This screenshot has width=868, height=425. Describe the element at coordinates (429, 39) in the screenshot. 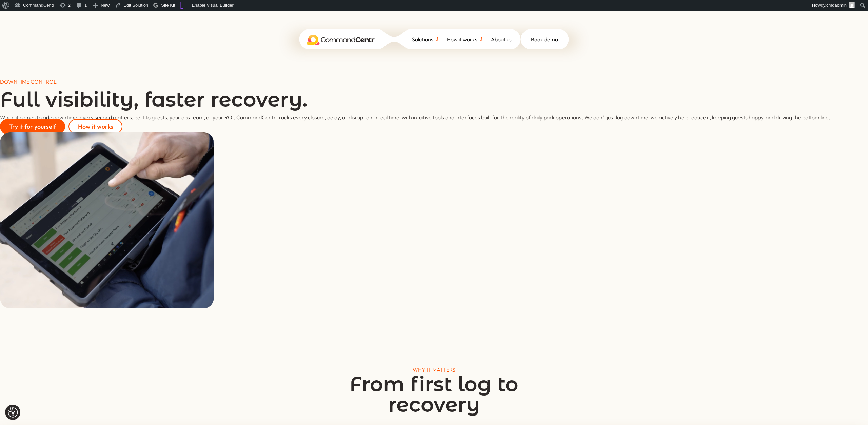

I see `a: Solutions` at that location.